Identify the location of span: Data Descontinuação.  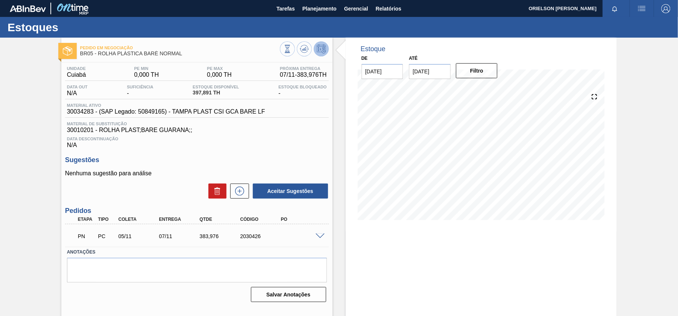
(197, 139).